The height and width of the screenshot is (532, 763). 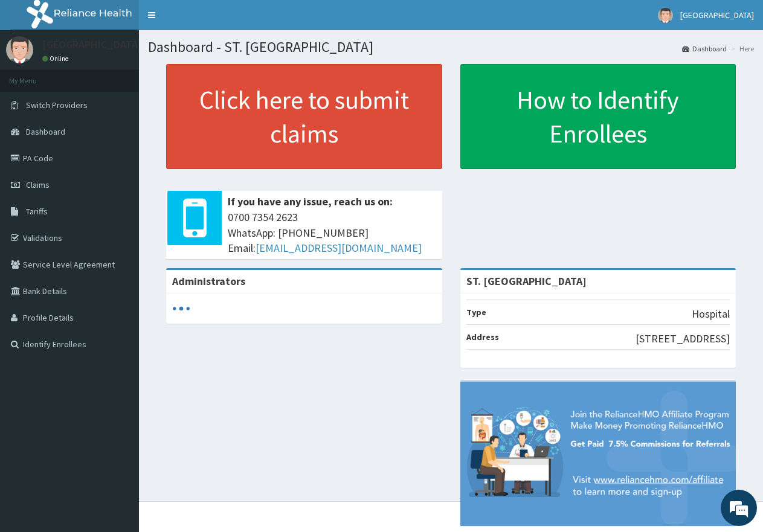 I want to click on span: Claims, so click(x=37, y=185).